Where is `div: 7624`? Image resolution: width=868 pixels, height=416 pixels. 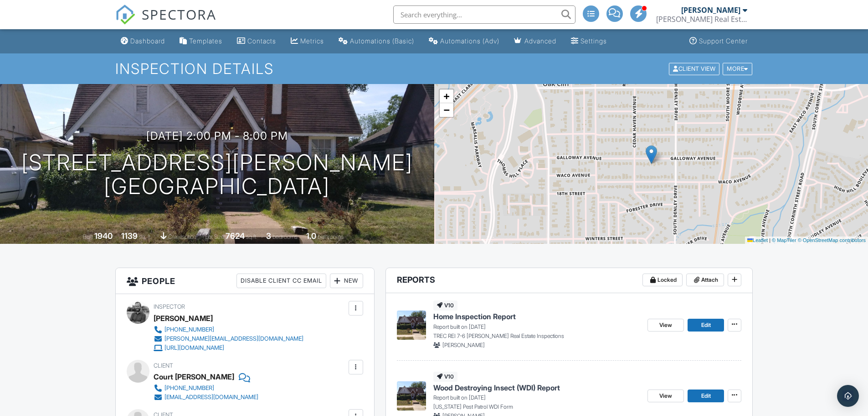 div: 7624 is located at coordinates (235, 235).